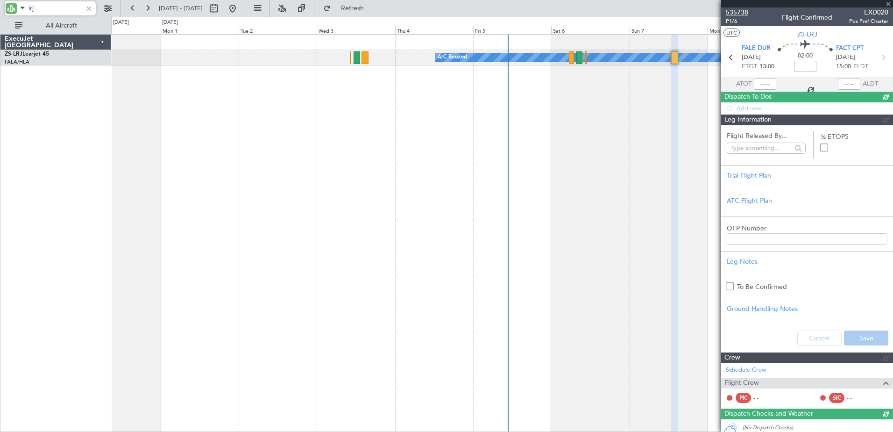  I want to click on span: 13:00, so click(767, 67).